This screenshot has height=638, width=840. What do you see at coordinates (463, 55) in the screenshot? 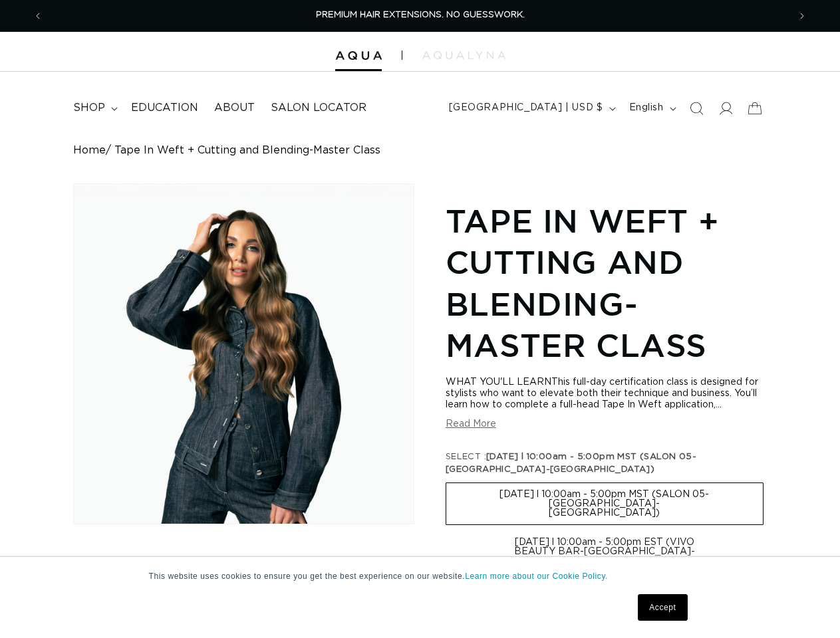
I see `img: aqualyna.com` at bounding box center [463, 55].